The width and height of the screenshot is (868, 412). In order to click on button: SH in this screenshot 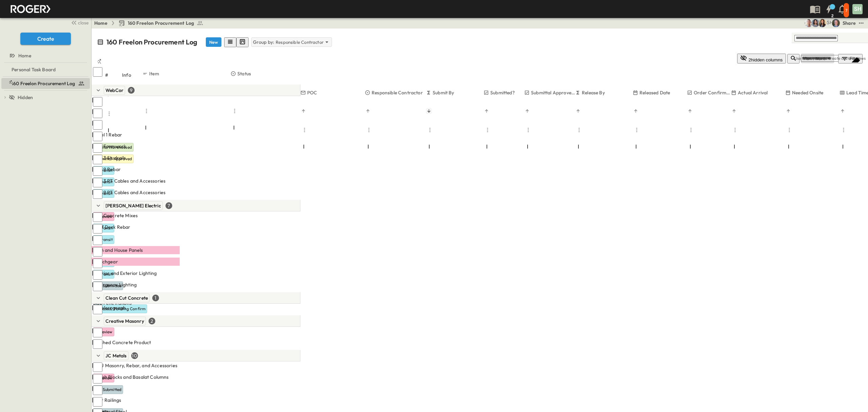, I will do `click(858, 9)`.